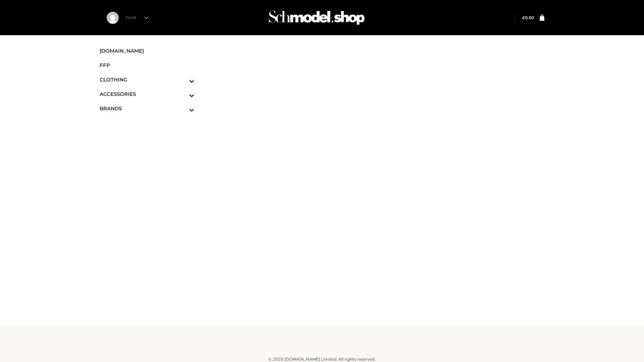  What do you see at coordinates (147, 65) in the screenshot?
I see `a: FFP` at bounding box center [147, 65].